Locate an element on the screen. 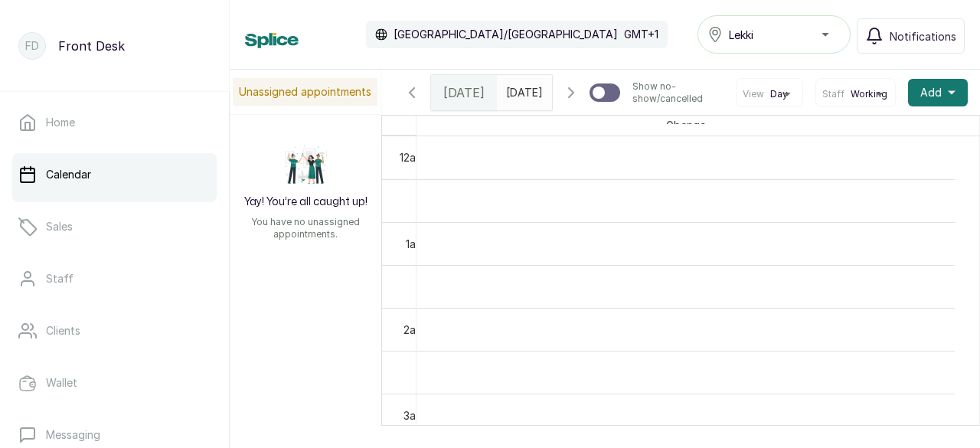  span: Day is located at coordinates (778, 94).